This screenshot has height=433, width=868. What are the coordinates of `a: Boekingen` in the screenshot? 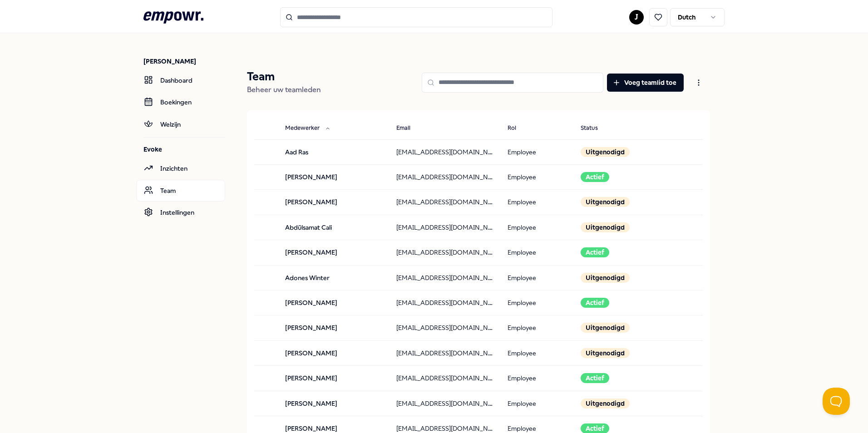 It's located at (181, 102).